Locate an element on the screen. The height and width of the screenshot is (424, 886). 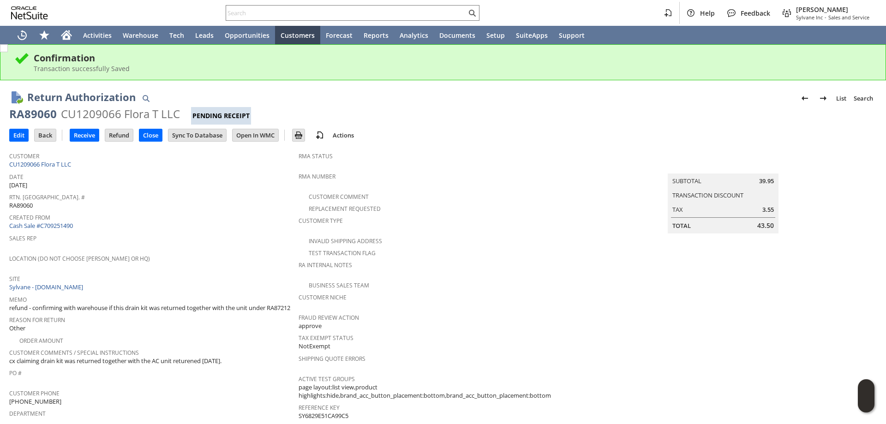
input: Open In WMC is located at coordinates (255, 135).